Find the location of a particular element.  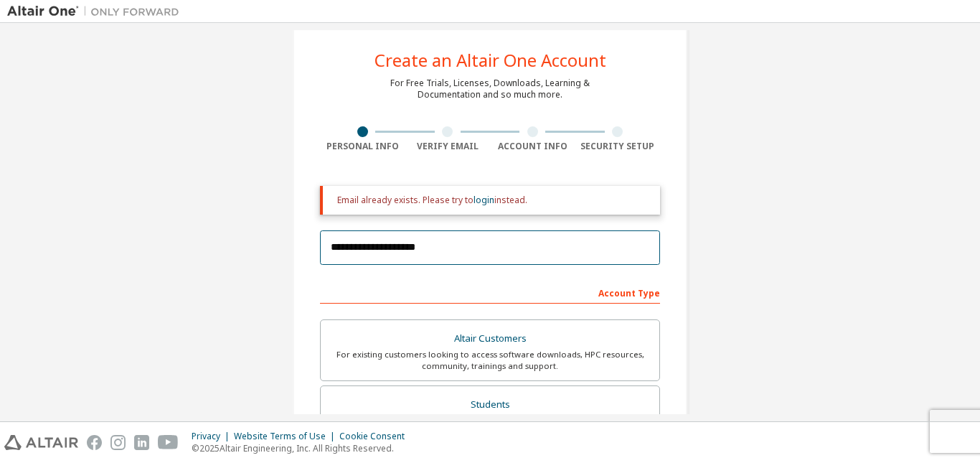

img: instagram.svg is located at coordinates (117, 442).